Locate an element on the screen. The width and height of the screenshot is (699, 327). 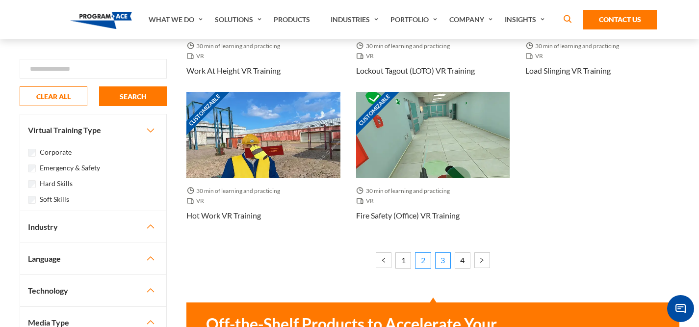
a: Customizable Thumbnail - Fire Safety (Office) VR Training 30 min of learning and practicing VR Fi... is located at coordinates (433, 164).